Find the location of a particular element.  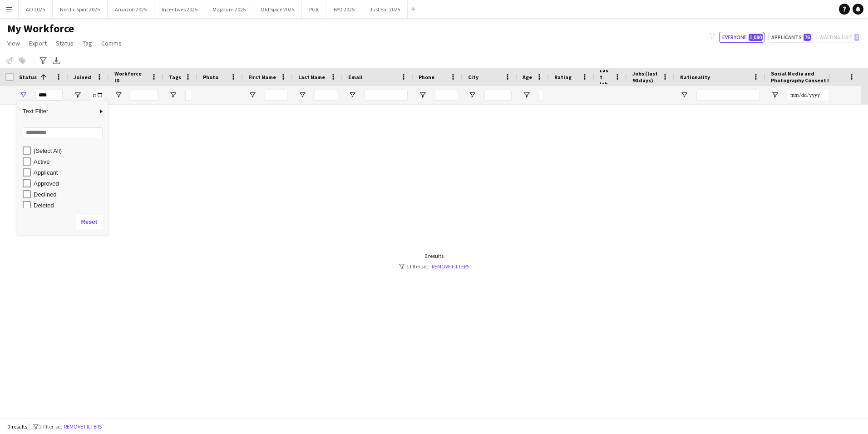

div: Declined is located at coordinates (69, 194).